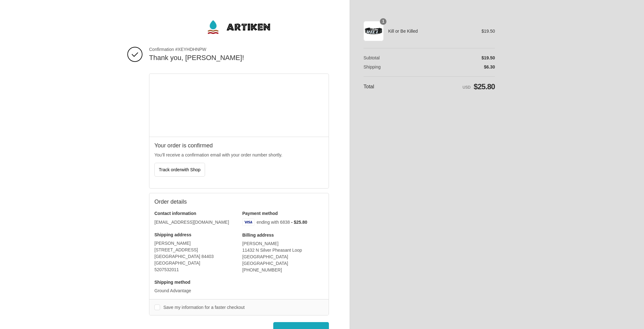  Describe the element at coordinates (195, 214) in the screenshot. I see `h3: Contact information` at that location.